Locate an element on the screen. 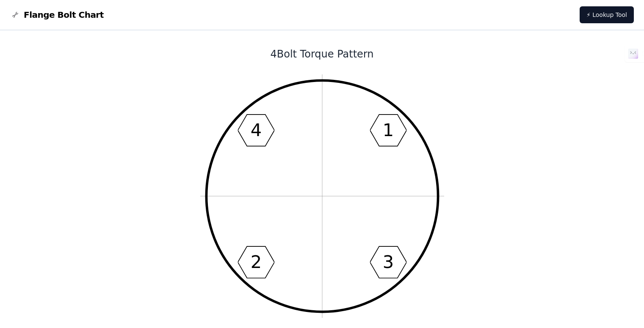 The width and height of the screenshot is (644, 328). text: 3 is located at coordinates (387, 262).